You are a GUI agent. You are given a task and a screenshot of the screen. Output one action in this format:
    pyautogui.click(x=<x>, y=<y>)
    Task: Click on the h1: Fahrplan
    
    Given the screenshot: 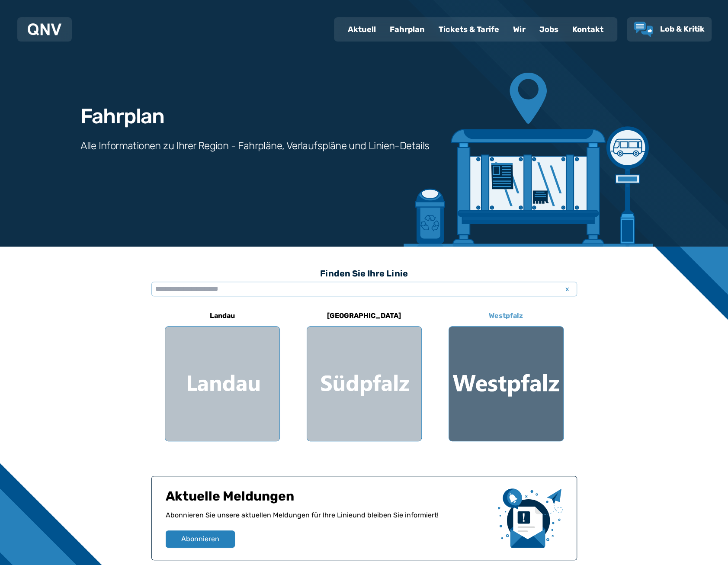 What is the action you would take?
    pyautogui.click(x=122, y=116)
    